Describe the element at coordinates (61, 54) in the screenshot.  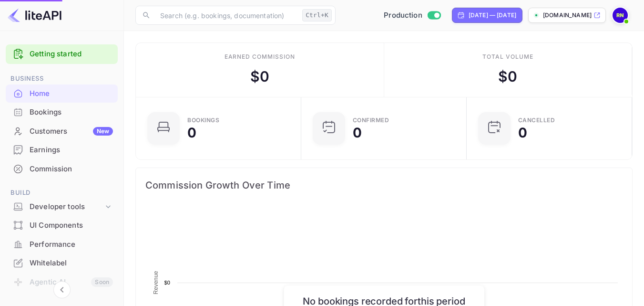
I see `div: Getting started` at that location.